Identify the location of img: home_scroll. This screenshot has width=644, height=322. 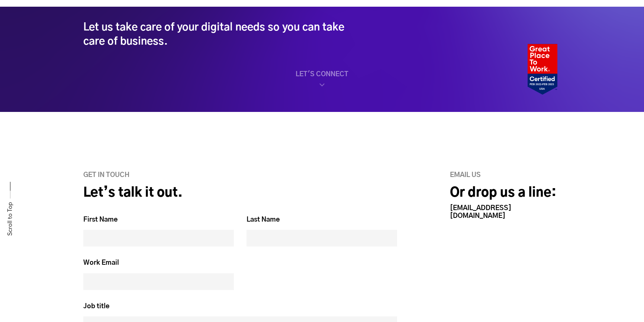
(322, 85).